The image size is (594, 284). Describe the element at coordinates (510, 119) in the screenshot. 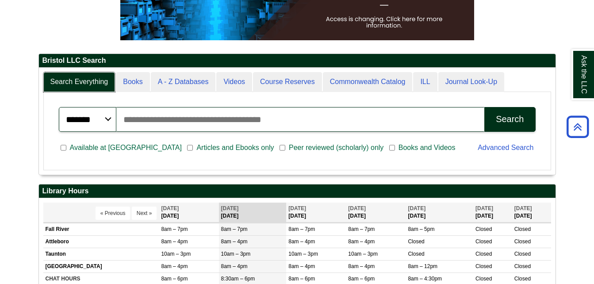

I see `div: Search` at that location.